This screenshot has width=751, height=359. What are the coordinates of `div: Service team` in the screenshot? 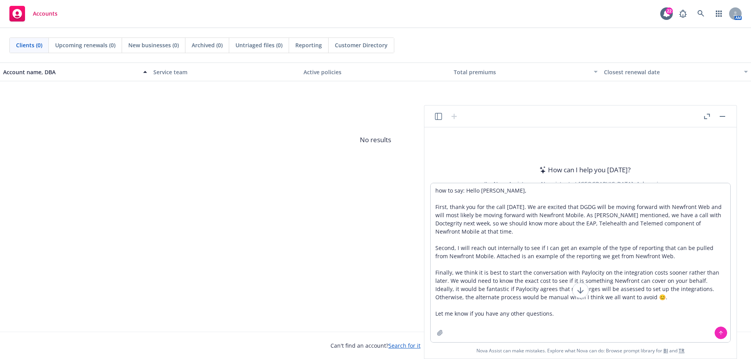 It's located at (225, 72).